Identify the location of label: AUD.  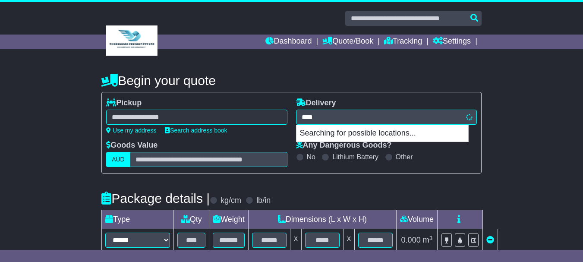
(118, 159).